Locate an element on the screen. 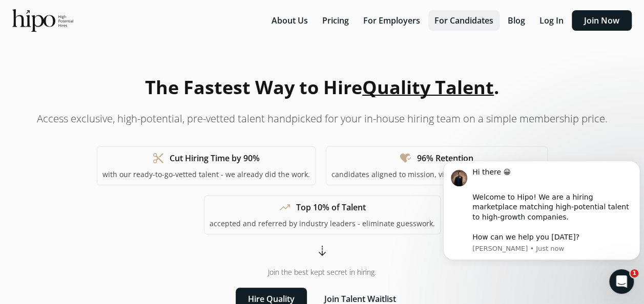 This screenshot has height=304, width=644. span: 1 is located at coordinates (633, 273).